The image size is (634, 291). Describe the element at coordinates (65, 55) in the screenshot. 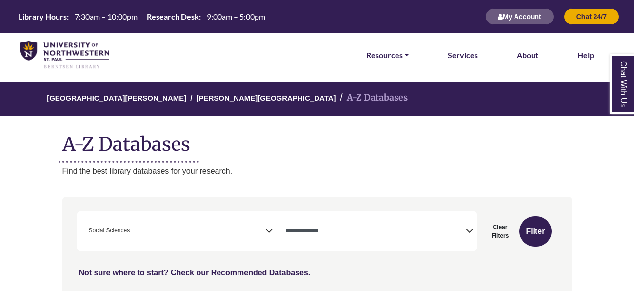

I see `img: library_home` at that location.